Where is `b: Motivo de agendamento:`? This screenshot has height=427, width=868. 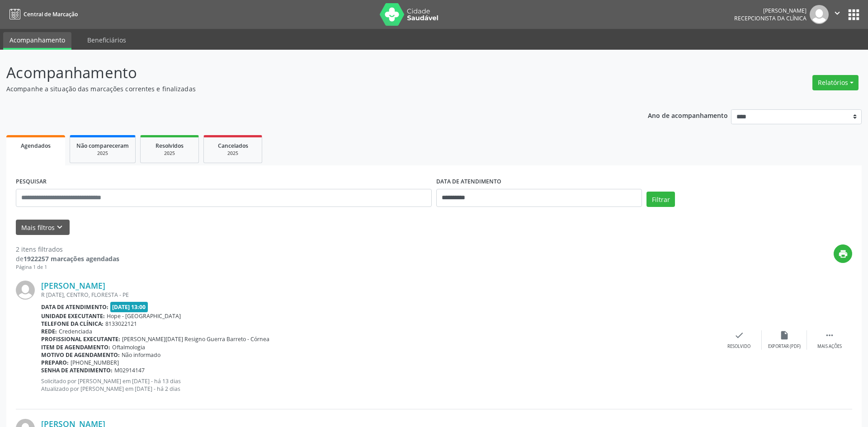
b: Motivo de agendamento: is located at coordinates (81, 354).